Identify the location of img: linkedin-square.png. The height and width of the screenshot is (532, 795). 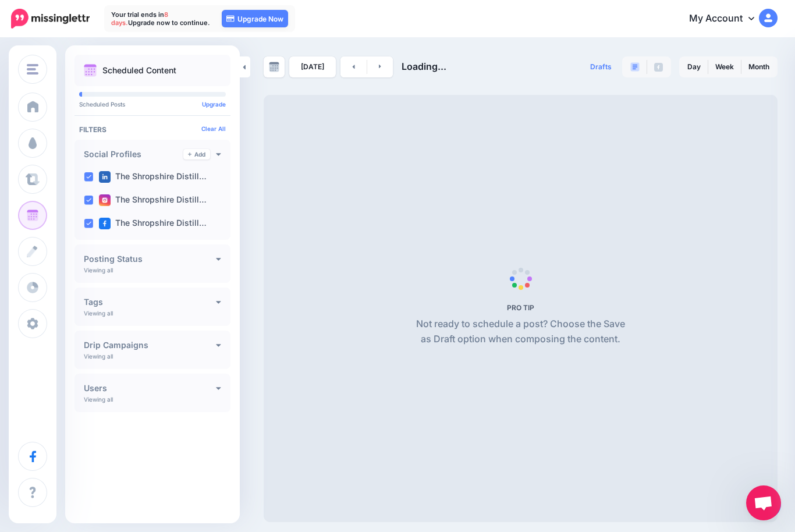
(105, 177).